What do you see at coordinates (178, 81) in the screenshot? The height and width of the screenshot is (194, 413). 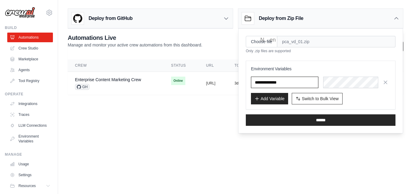 I see `span: Online` at bounding box center [178, 81].